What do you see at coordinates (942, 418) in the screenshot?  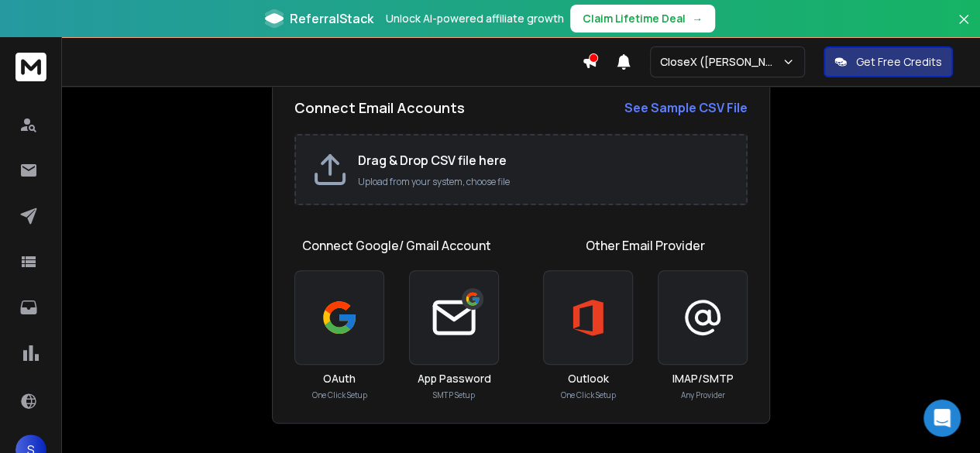 I see `div: Open Intercom Messenger` at bounding box center [942, 418].